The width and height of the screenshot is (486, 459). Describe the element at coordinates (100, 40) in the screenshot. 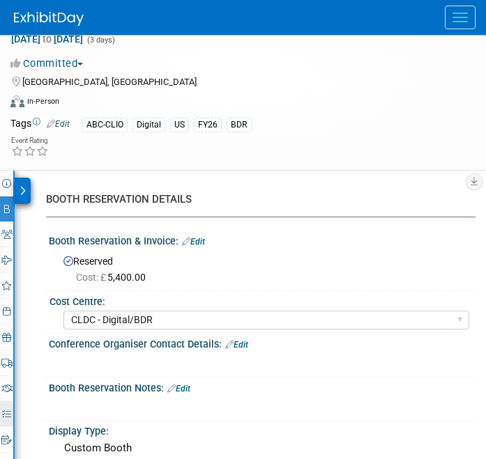

I see `span: (3 days)` at that location.